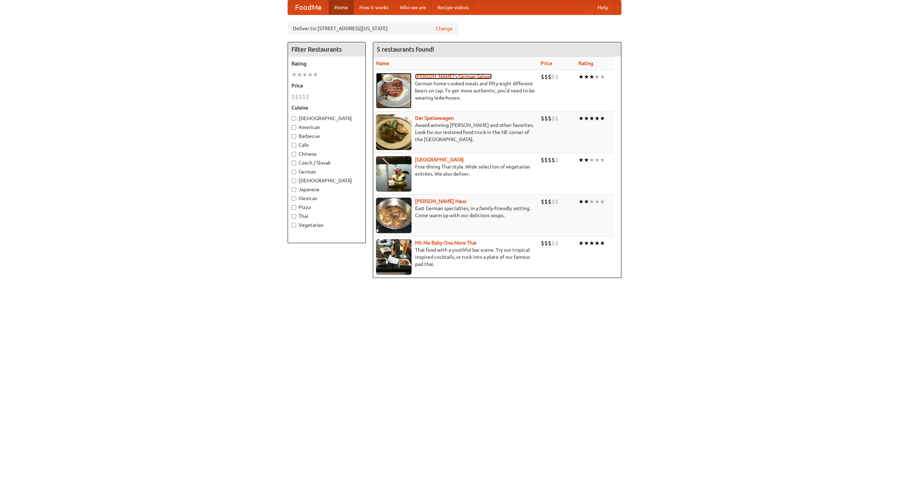  Describe the element at coordinates (294, 216) in the screenshot. I see `input: Thai` at that location.